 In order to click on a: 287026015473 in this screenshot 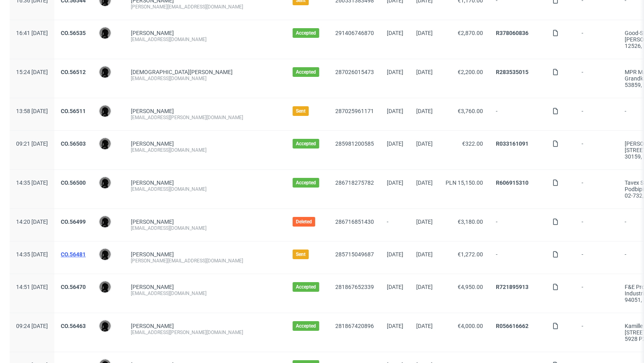, I will do `click(355, 72)`.